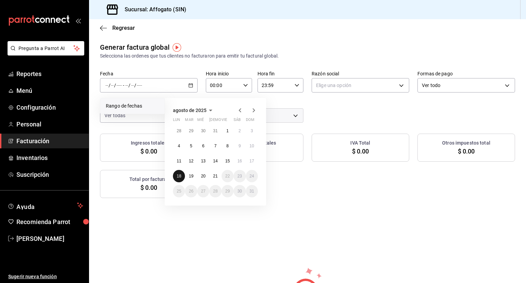 Image resolution: width=526 pixels, height=283 pixels. I want to click on abbr: 30 de julio de 2025, so click(203, 131).